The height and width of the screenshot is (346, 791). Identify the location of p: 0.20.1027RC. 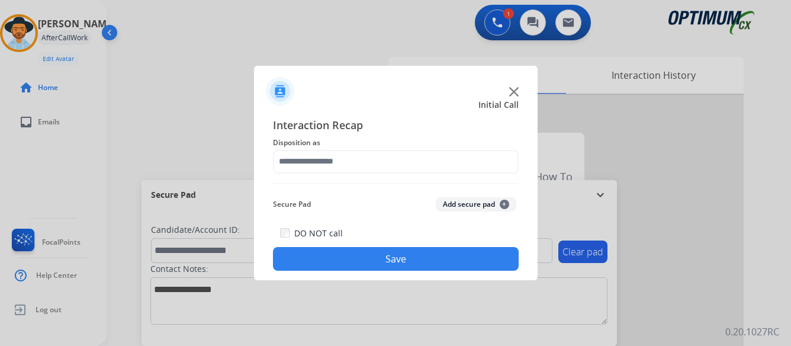
(751, 331).